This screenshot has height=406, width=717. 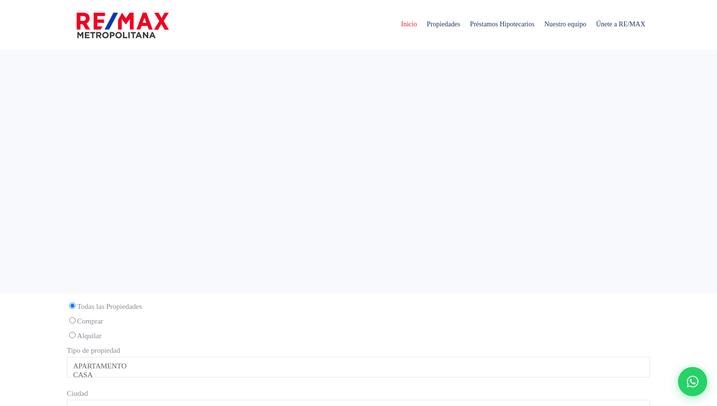 I want to click on input: Alquilar, so click(x=72, y=335).